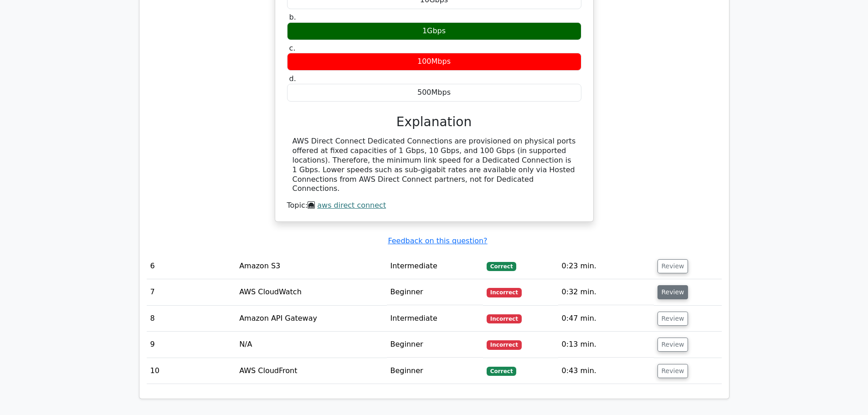 This screenshot has width=868, height=415. I want to click on td: 9, so click(191, 344).